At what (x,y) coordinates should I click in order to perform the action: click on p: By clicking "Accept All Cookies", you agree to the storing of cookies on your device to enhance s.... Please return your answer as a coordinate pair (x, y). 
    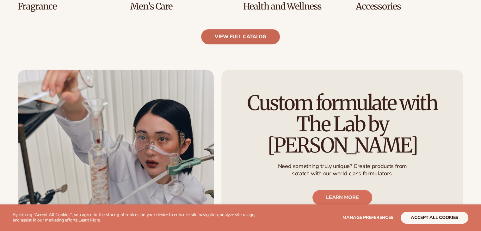
    Looking at the image, I should click on (137, 218).